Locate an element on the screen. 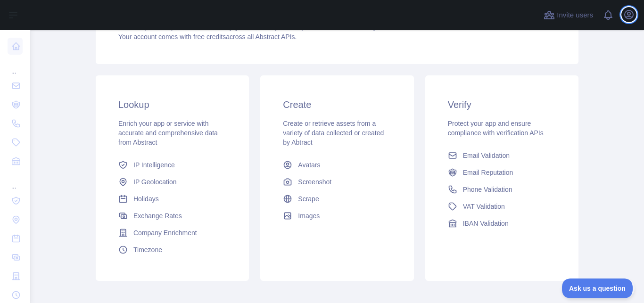 This screenshot has height=303, width=644. button: Invite users is located at coordinates (569, 15).